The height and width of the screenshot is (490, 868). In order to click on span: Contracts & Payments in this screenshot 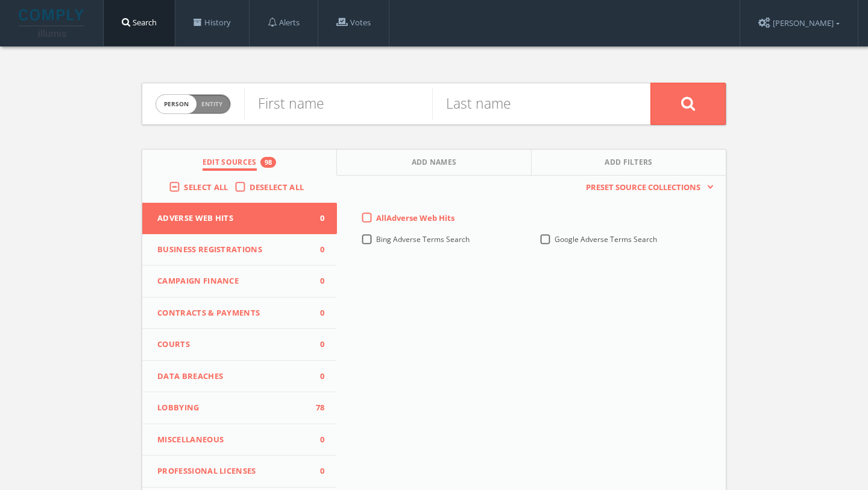, I will do `click(232, 313)`.